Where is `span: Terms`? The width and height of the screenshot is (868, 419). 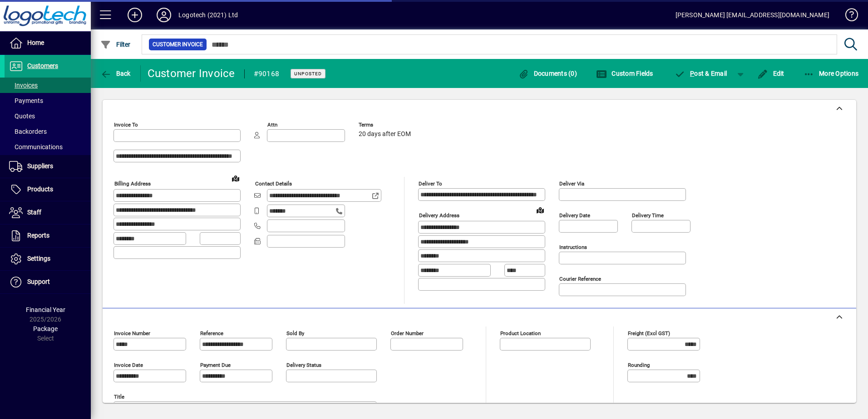 span: Terms is located at coordinates (386, 125).